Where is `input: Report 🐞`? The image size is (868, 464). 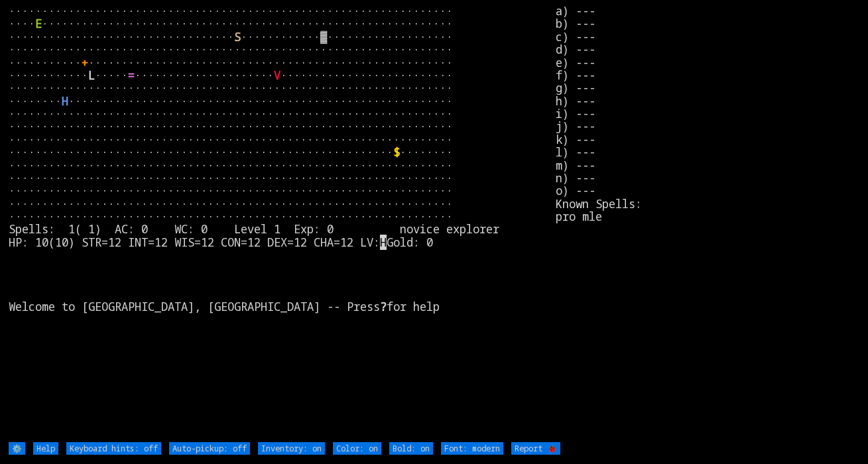 input: Report 🐞 is located at coordinates (535, 449).